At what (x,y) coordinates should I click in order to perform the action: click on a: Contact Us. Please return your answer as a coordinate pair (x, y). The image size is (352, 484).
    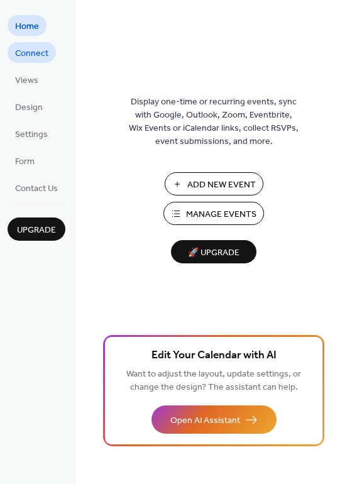
    Looking at the image, I should click on (36, 187).